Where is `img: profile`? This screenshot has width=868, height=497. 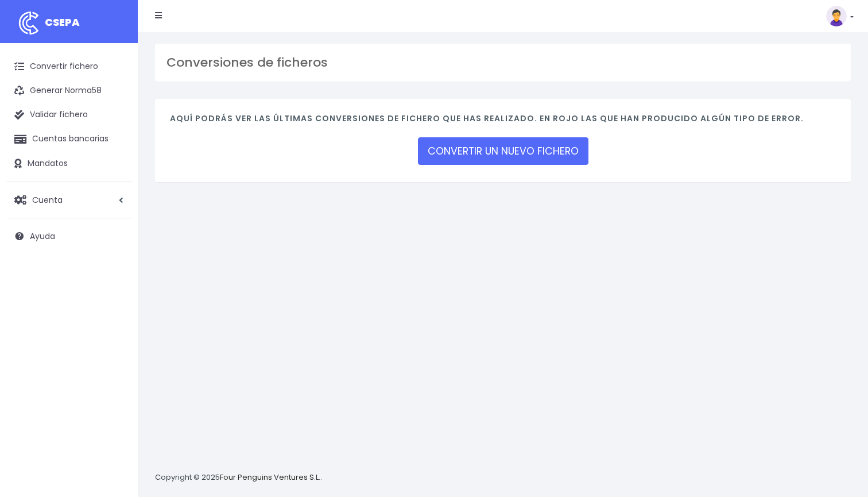 img: profile is located at coordinates (836, 16).